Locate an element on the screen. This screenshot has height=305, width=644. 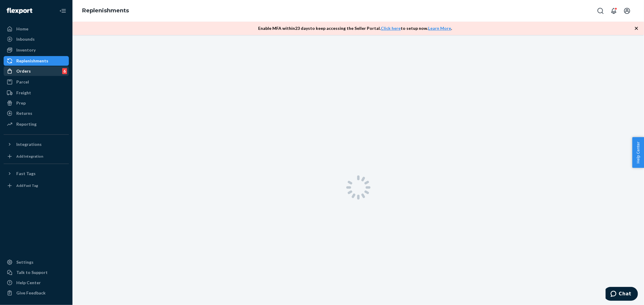
a: Help Center is located at coordinates (36, 283).